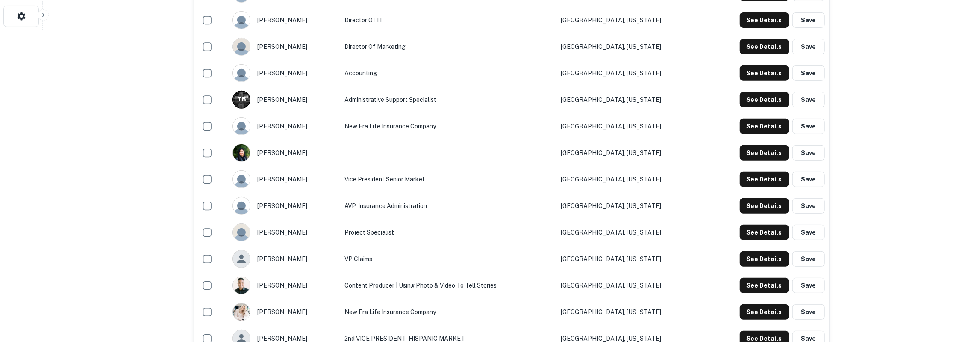 The image size is (980, 342). Describe the element at coordinates (242, 312) in the screenshot. I see `img: 1641593791760` at that location.